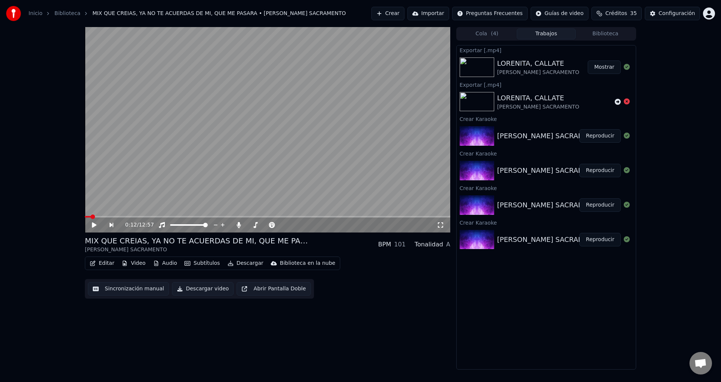 This screenshot has width=721, height=382. What do you see at coordinates (131, 225) in the screenshot?
I see `span: 0:12` at bounding box center [131, 225].